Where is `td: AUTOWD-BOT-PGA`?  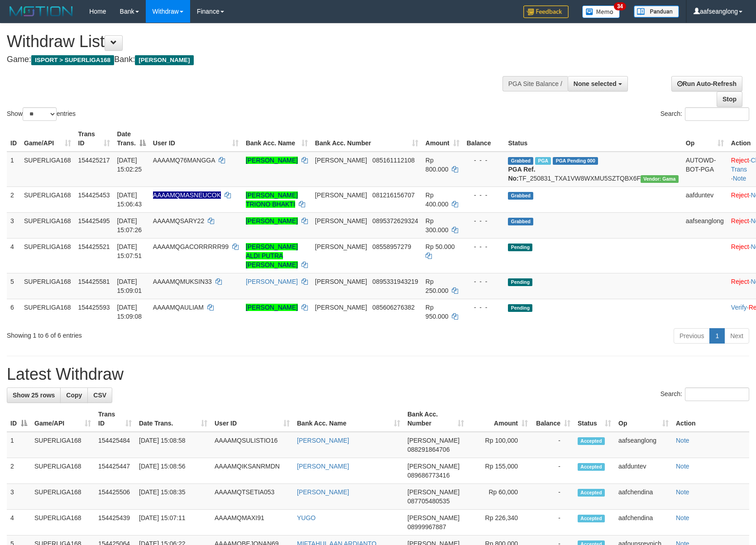
td: AUTOWD-BOT-PGA is located at coordinates (704, 169).